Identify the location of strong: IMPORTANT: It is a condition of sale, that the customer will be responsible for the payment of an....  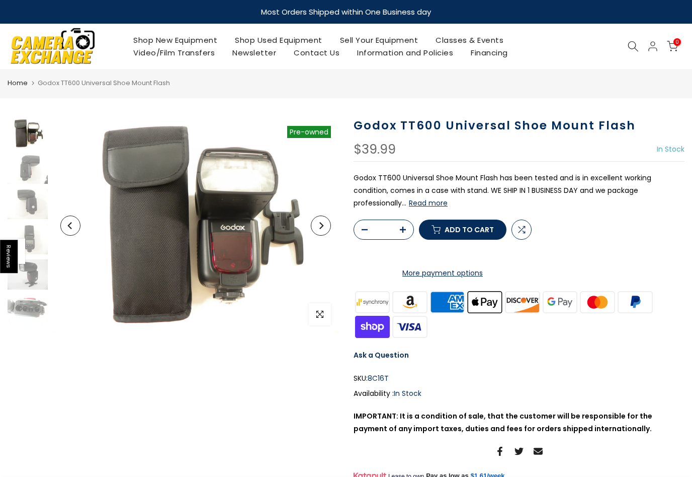
(503, 422).